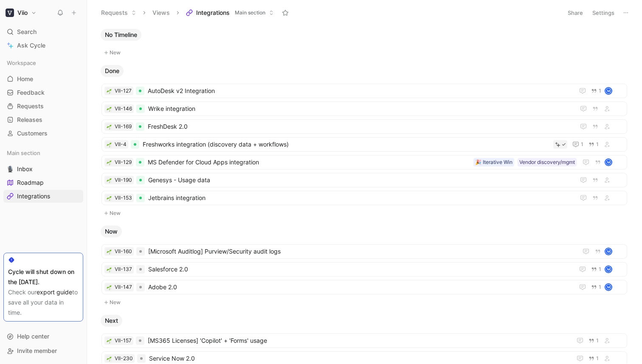 The width and height of the screenshot is (642, 364). Describe the element at coordinates (358, 340) in the screenshot. I see `span: [MS365 Licenses] 'Copilot' + 'Forms' usage` at that location.